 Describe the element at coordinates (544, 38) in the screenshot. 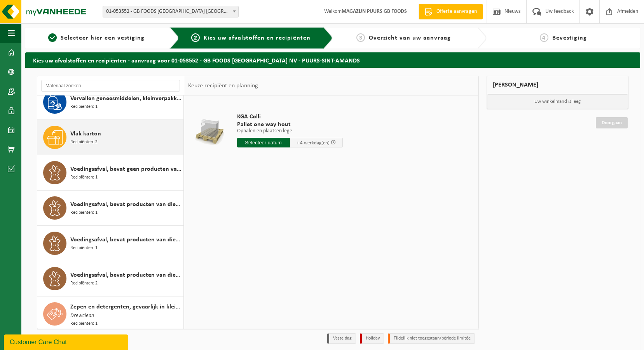

I see `span: 4` at that location.